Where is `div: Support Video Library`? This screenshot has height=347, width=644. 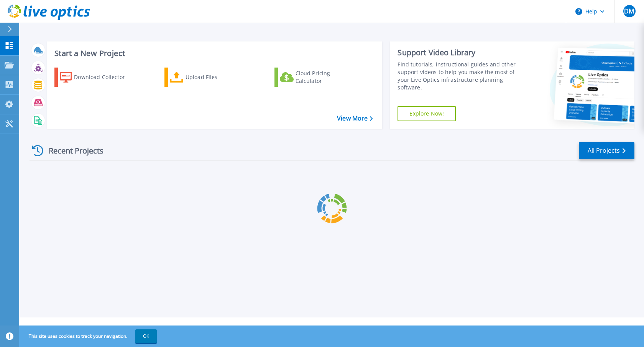
div: Support Video Library is located at coordinates (459, 52).